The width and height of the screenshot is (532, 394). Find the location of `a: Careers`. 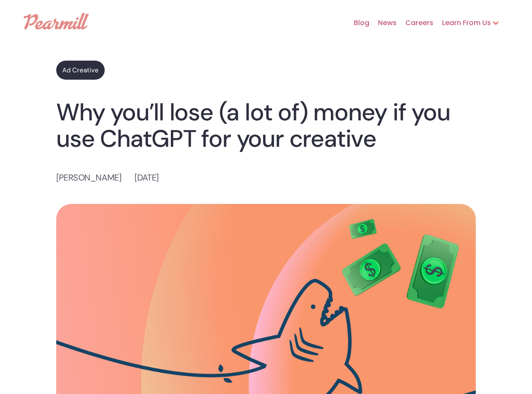

a: Careers is located at coordinates (415, 23).